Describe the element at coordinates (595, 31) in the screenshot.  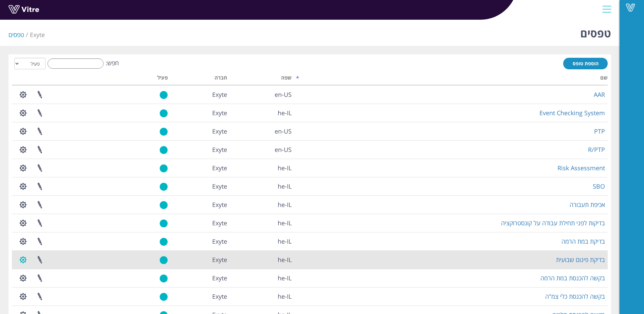
I see `h1: טפסים` at that location.